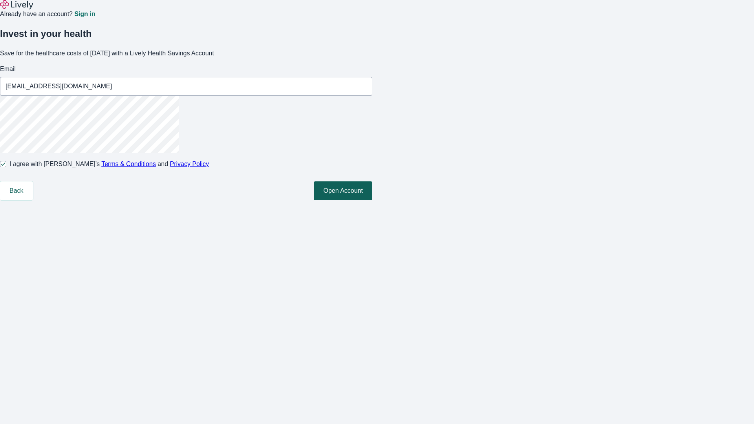  Describe the element at coordinates (84, 14) in the screenshot. I see `a: Sign in` at that location.